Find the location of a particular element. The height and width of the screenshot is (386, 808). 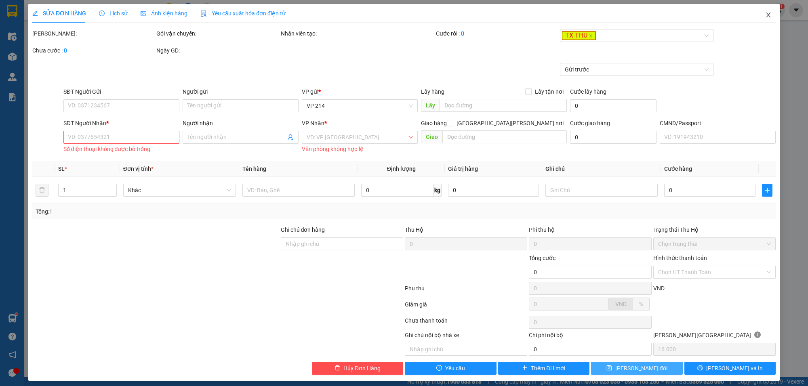

div: Ngày GD: is located at coordinates (217, 50).